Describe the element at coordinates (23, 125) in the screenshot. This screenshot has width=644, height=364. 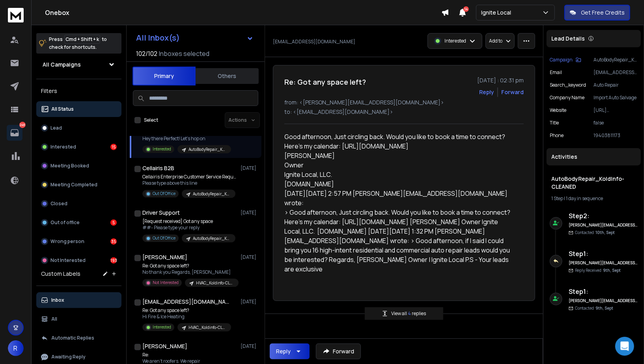
I see `p: 248` at that location.